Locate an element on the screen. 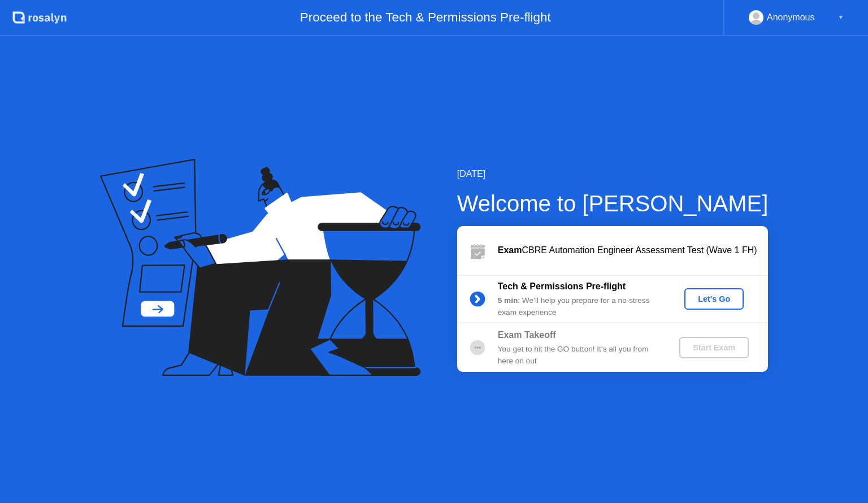  b: Exam is located at coordinates (510, 250).